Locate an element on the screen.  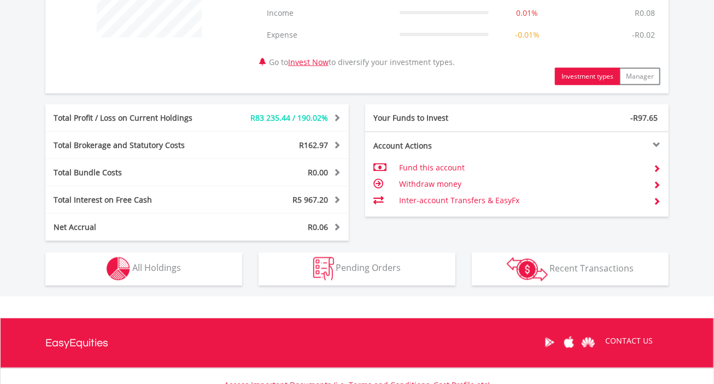
div: Total Interest on Free Cash is located at coordinates (134, 200).